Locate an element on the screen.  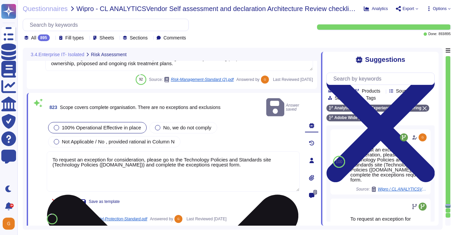
button: user is located at coordinates (10, 224).